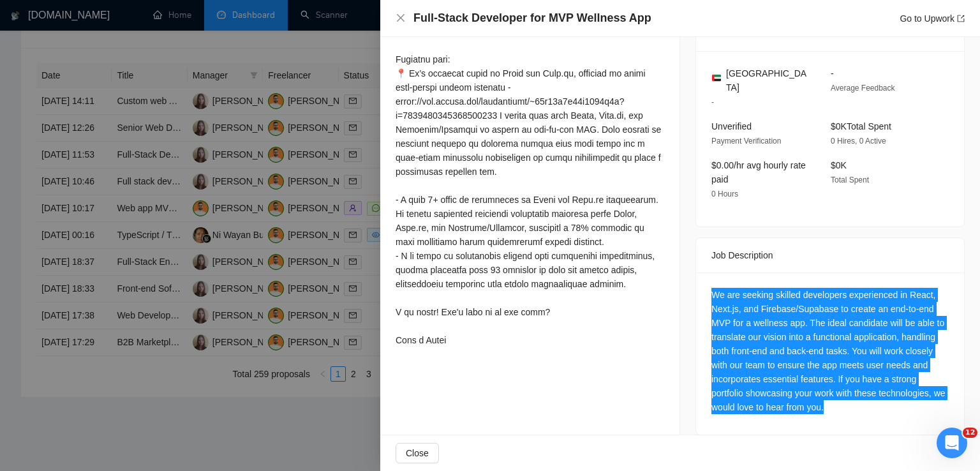 The width and height of the screenshot is (980, 471). What do you see at coordinates (533, 18) in the screenshot?
I see `h4: Full-Stack Developer for MVP Wellness App` at bounding box center [533, 18].